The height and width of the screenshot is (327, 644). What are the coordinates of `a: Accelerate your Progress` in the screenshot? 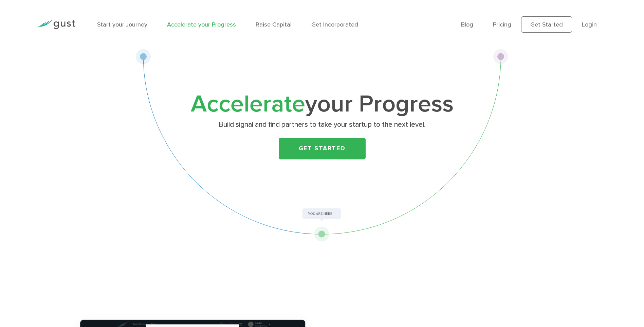 It's located at (201, 25).